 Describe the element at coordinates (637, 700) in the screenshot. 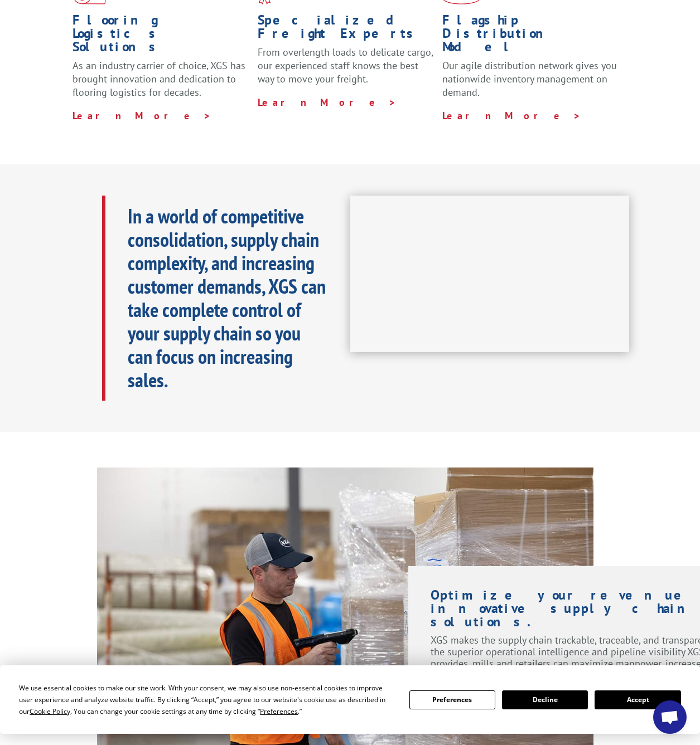

I see `button: Accept` at that location.